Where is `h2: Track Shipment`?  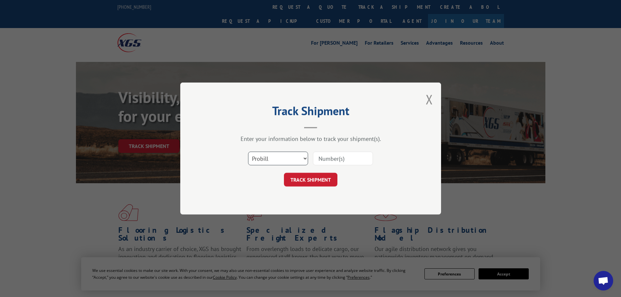 h2: Track Shipment is located at coordinates (311, 112).